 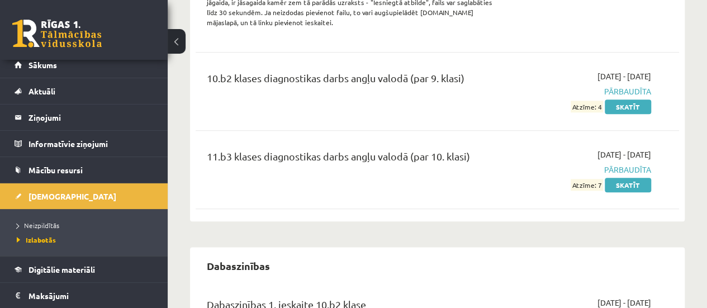 What do you see at coordinates (587, 106) in the screenshot?
I see `span: Atzīme: 4` at bounding box center [587, 106].